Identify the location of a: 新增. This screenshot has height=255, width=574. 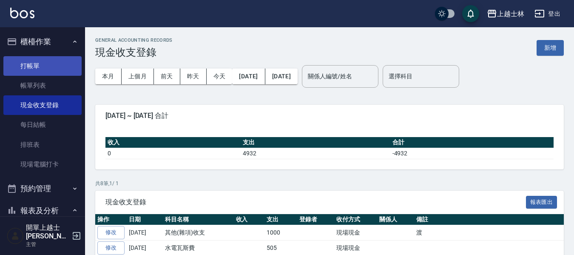
(551, 47).